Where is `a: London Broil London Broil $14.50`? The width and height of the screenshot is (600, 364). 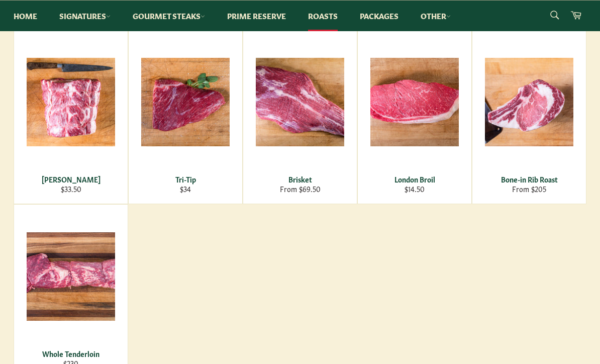
a: London Broil London Broil $14.50 is located at coordinates (415, 117).